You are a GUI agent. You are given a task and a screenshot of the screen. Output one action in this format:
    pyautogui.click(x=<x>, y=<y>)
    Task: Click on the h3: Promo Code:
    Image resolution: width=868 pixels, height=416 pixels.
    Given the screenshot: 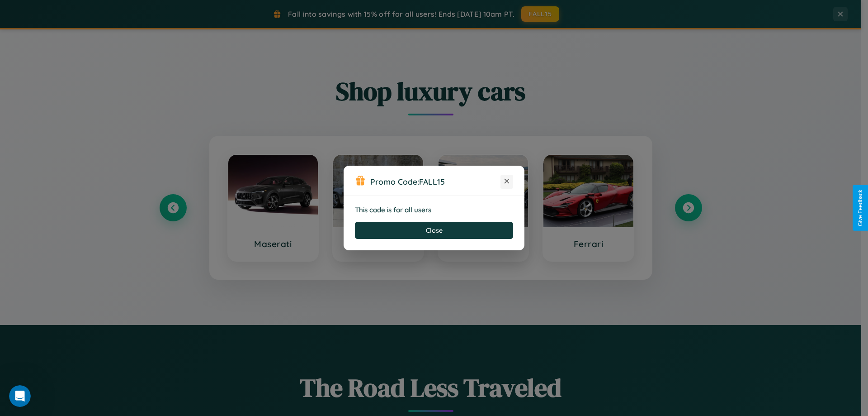 What is the action you would take?
    pyautogui.click(x=435, y=181)
    